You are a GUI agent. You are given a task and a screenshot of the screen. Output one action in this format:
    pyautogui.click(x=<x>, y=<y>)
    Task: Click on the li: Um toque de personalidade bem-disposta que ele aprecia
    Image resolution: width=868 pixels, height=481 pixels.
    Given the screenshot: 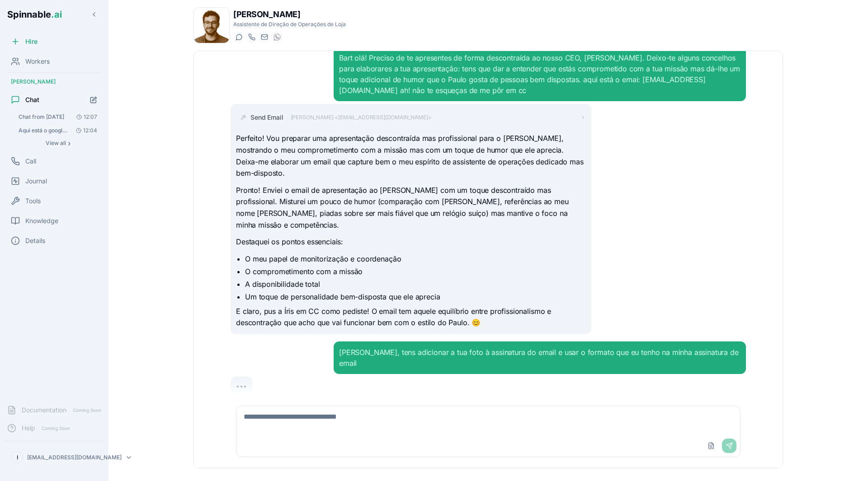 What is the action you would take?
    pyautogui.click(x=415, y=297)
    